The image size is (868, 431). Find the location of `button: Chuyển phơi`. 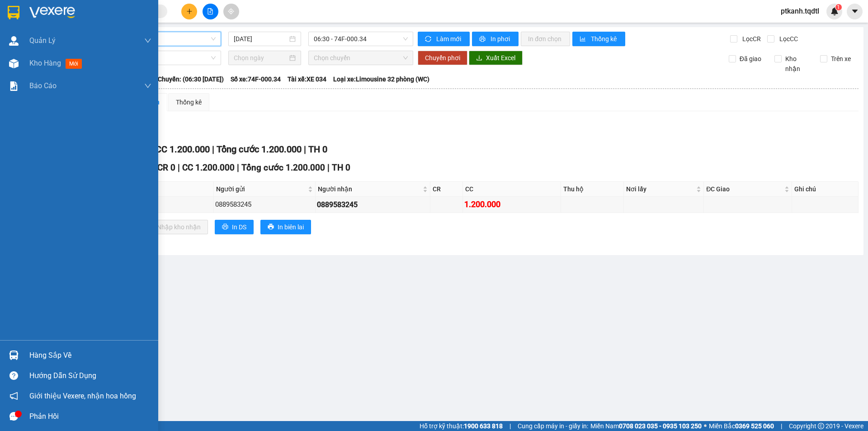

button: Chuyển phơi is located at coordinates (442, 58).